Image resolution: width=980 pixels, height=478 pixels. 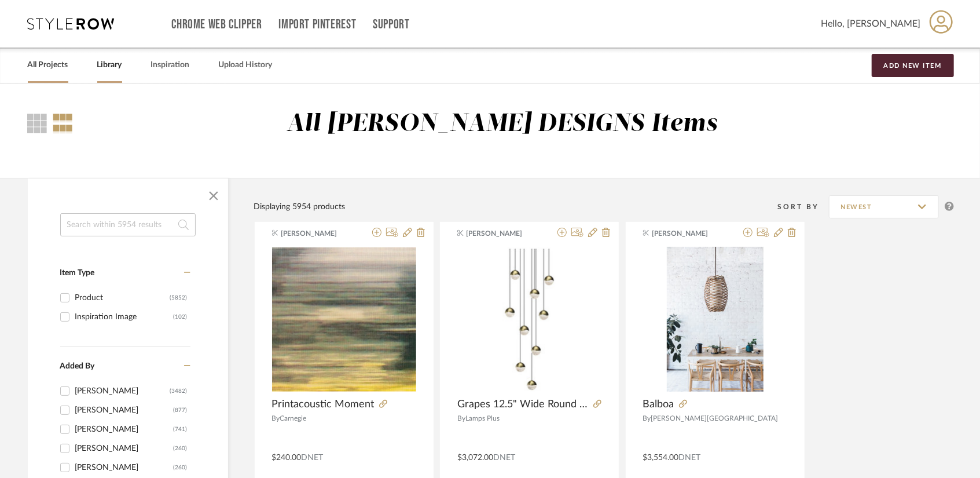 I want to click on button: Close, so click(x=214, y=196).